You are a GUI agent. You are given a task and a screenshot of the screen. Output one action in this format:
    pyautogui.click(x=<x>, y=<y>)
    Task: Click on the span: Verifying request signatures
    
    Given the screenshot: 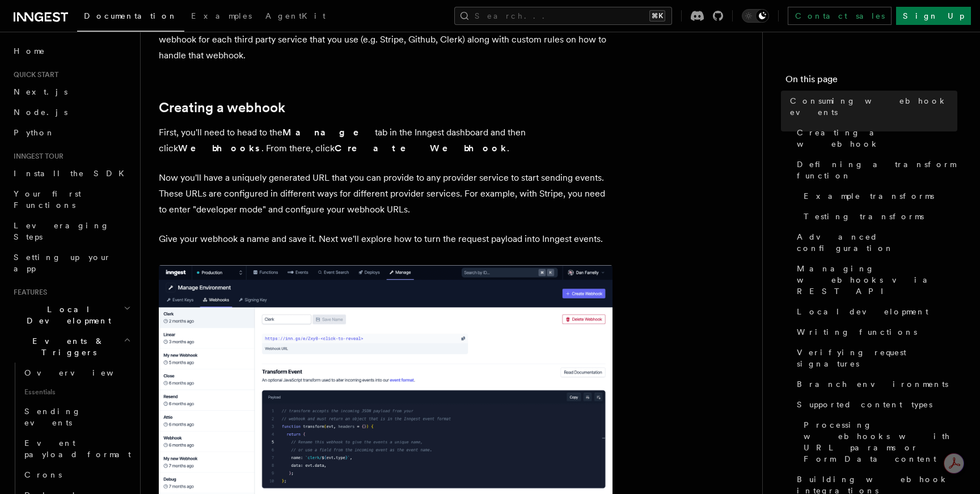 What is the action you would take?
    pyautogui.click(x=877, y=358)
    